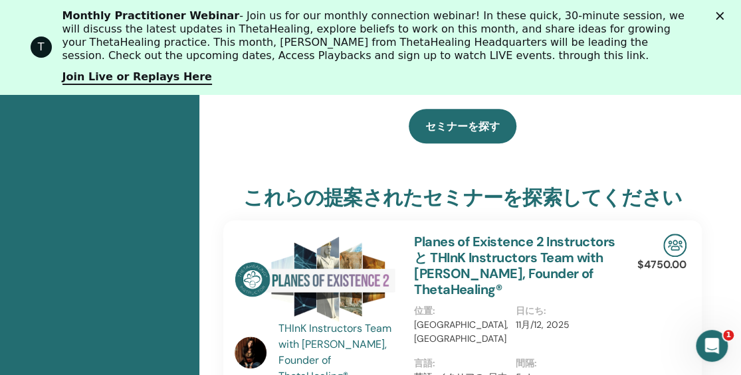  I want to click on div: - Join us for our monthly connection webinar! In these quick, 30-minute session, we will discuss ..., so click(376, 36).